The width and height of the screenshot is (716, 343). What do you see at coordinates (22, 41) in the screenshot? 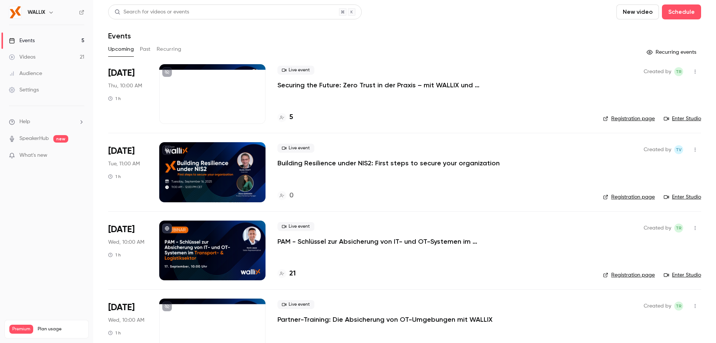
I see `div: Events` at bounding box center [22, 41].